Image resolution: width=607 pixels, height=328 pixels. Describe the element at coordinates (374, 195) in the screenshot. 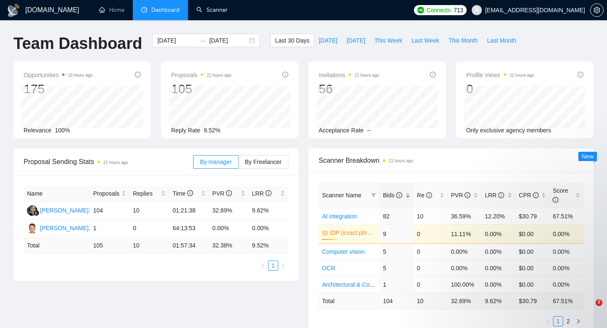

I see `span: filter` at that location.